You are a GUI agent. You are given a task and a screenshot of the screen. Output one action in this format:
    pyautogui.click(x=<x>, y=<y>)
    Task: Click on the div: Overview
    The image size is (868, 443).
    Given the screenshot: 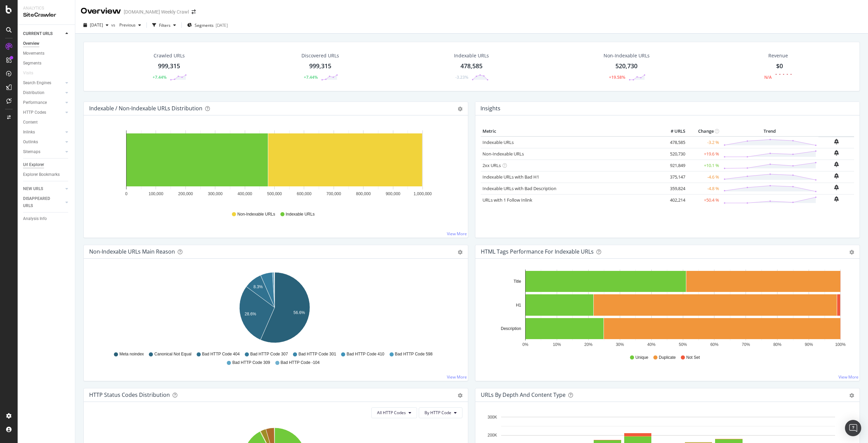 What is the action you would take?
    pyautogui.click(x=101, y=11)
    